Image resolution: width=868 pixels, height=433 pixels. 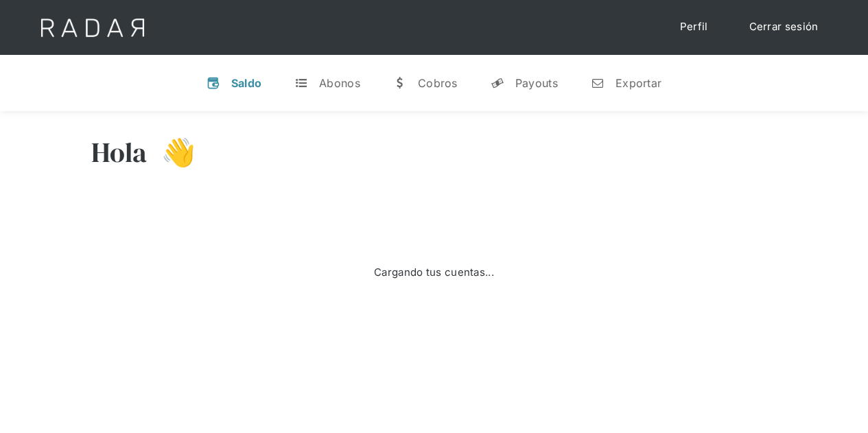 I want to click on div: Cargando tus cuentas..., so click(x=434, y=272).